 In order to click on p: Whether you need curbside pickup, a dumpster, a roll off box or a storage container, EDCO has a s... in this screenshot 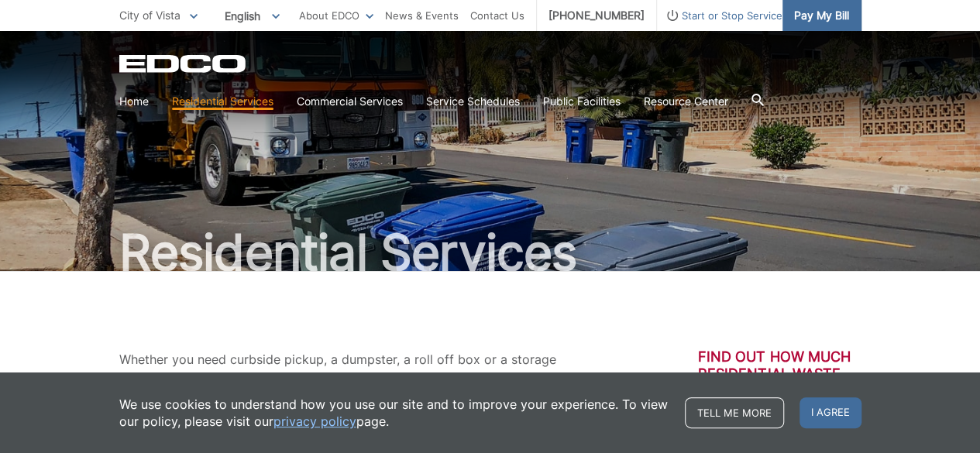, I will do `click(362, 392)`.